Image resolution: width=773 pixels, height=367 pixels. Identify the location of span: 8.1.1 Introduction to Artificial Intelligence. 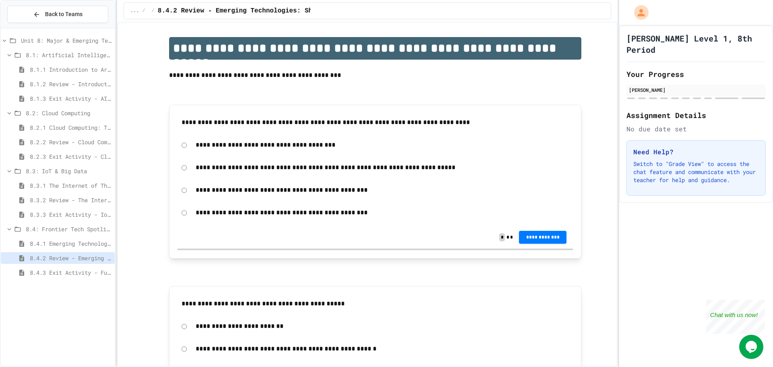
(70, 69).